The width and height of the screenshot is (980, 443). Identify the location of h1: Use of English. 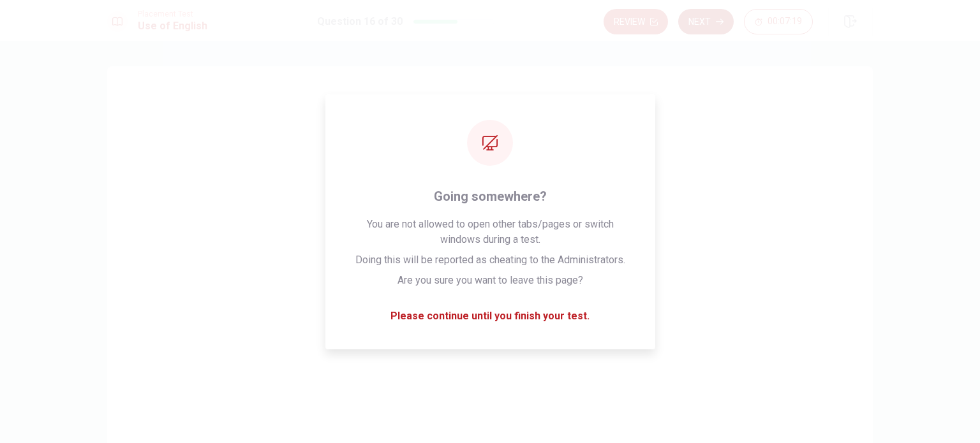
(172, 26).